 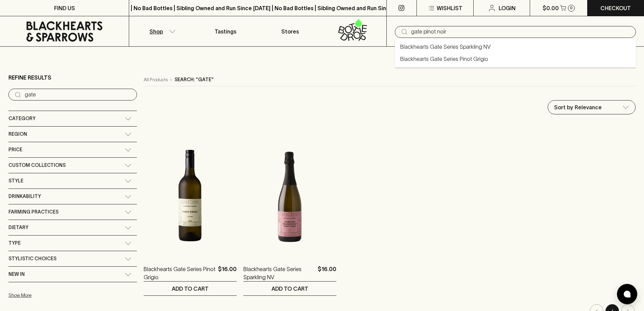 I want to click on a: Stores, so click(x=290, y=31).